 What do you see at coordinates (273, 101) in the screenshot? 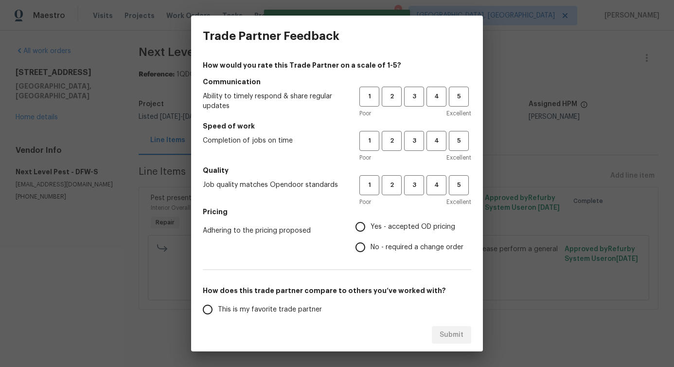
I see `span: Ability to timely respond & share regular updates` at bounding box center [273, 101].